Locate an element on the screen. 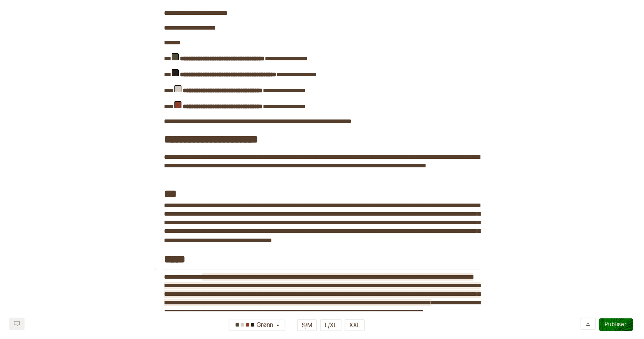 The height and width of the screenshot is (339, 644). span: Publiser is located at coordinates (616, 324).